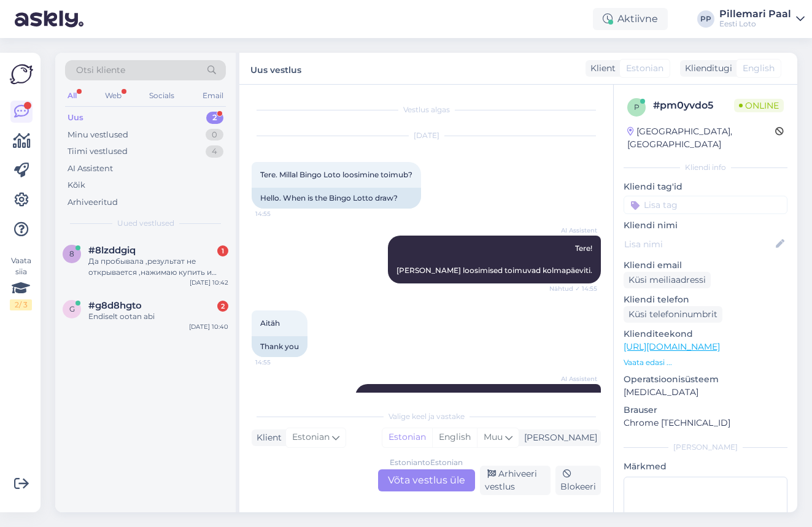 This screenshot has height=527, width=812. Describe the element at coordinates (705, 410) in the screenshot. I see `p: Brauser` at that location.